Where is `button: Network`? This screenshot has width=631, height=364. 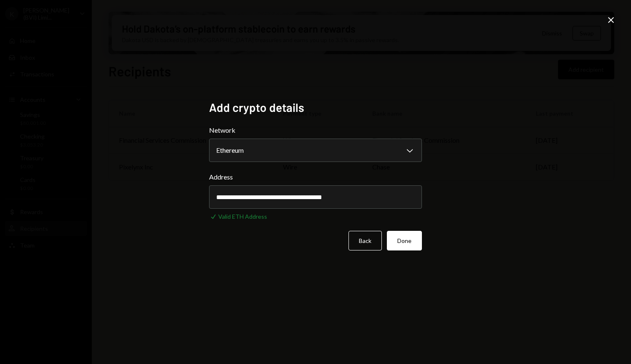 button: Network is located at coordinates (316, 150).